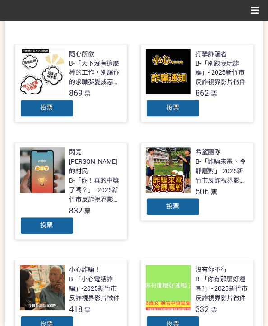 This screenshot has width=268, height=326. What do you see at coordinates (208, 152) in the screenshot?
I see `div: 希望團隊` at bounding box center [208, 152].